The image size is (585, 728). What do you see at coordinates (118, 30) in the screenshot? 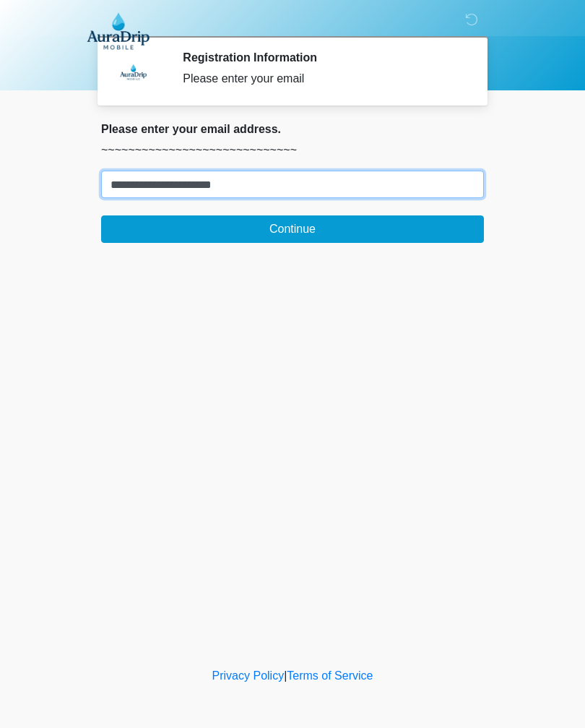
I see `img: AuraDrip Mobile Logo` at bounding box center [118, 30].